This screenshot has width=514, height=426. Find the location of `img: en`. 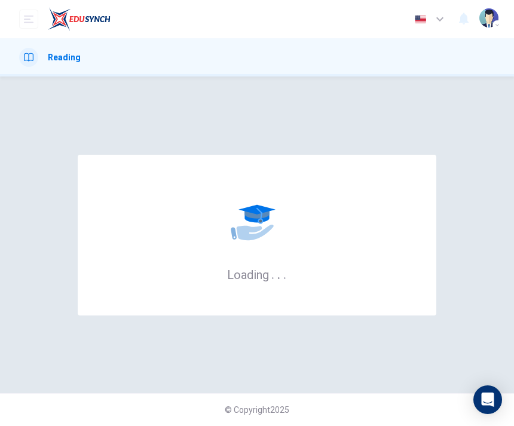

img: en is located at coordinates (420, 19).